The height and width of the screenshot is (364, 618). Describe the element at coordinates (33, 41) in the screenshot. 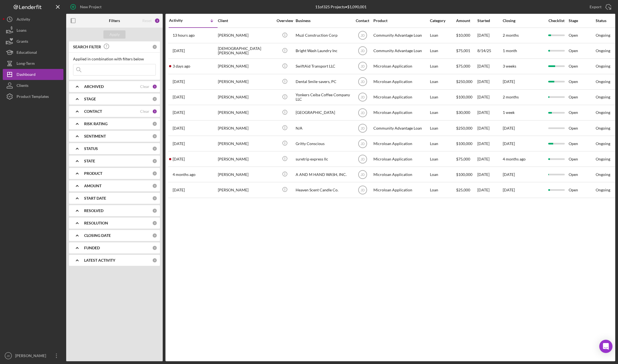

I see `button: Grants` at that location.